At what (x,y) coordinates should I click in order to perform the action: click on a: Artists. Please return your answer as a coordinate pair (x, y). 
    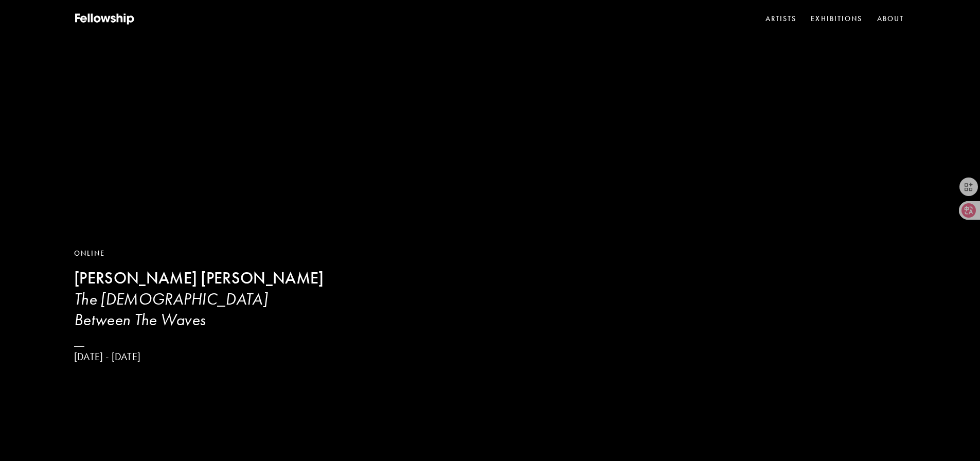
    Looking at the image, I should click on (781, 19).